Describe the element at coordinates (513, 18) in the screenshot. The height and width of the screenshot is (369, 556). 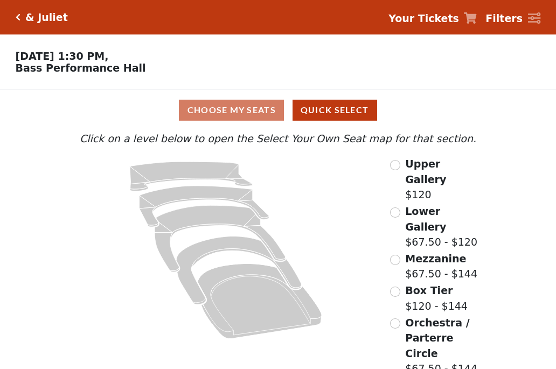
I see `a: Filters` at that location.